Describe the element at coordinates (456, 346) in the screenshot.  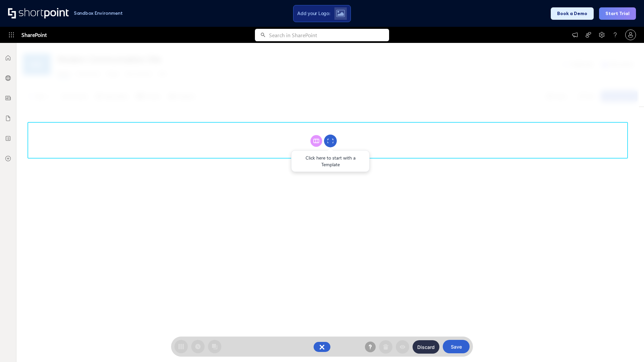
I see `button: Save` at that location.